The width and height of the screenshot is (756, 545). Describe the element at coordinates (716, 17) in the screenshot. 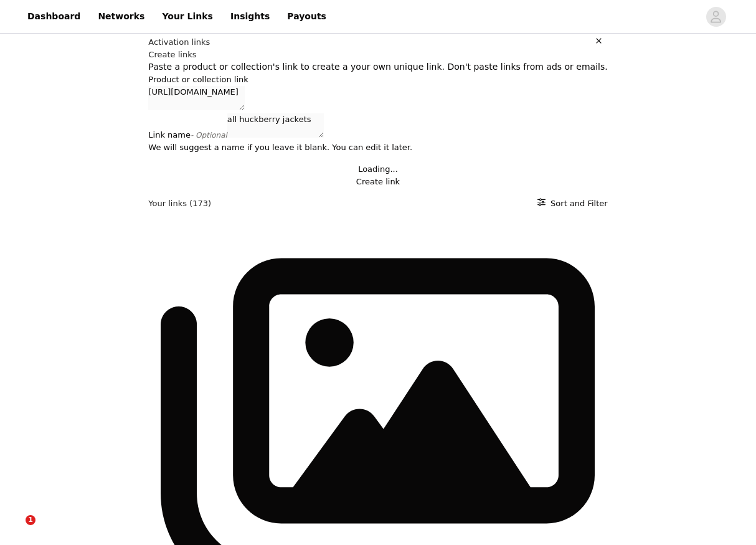

I see `div: avatar` at that location.